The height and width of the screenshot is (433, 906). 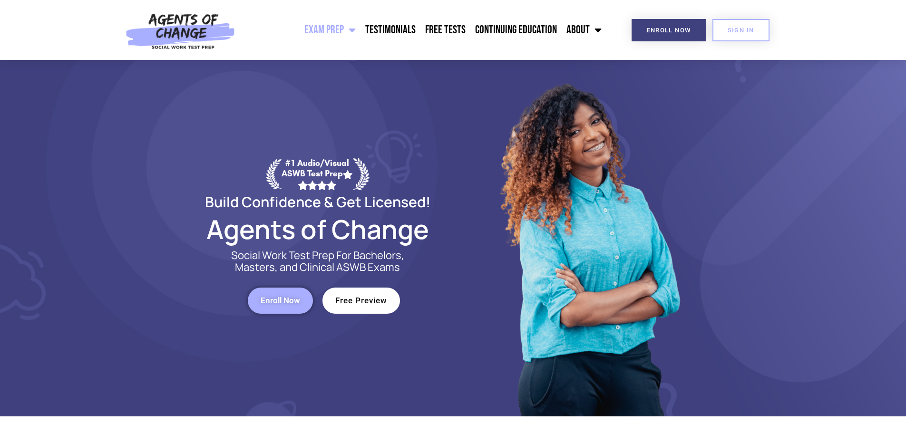 I want to click on h2: Agents of Change, so click(x=318, y=229).